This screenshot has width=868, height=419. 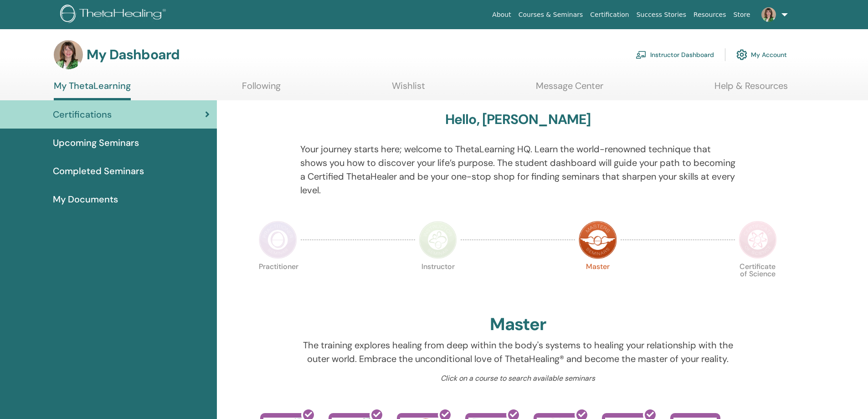 I want to click on p: Instructor, so click(x=438, y=283).